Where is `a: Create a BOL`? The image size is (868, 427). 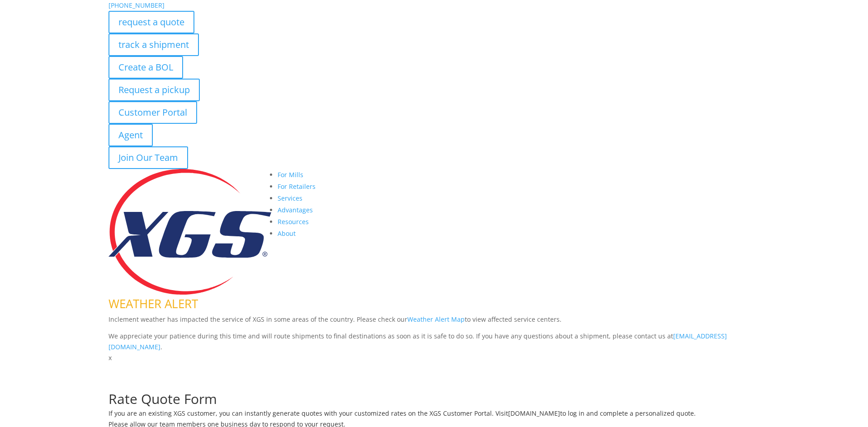 a: Create a BOL is located at coordinates (146, 67).